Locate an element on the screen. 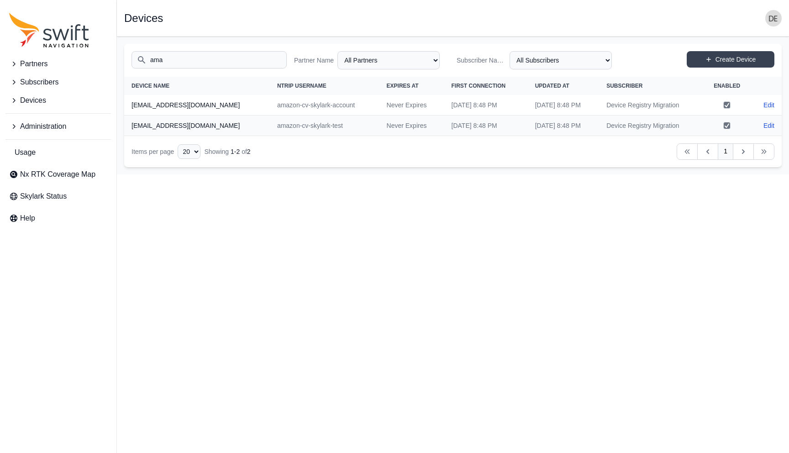  select: Display Limit is located at coordinates (189, 151).